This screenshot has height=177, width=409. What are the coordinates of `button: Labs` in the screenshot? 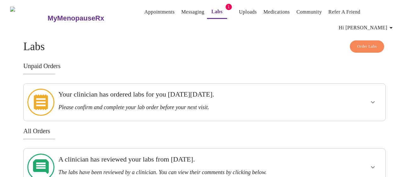 It's located at (217, 12).